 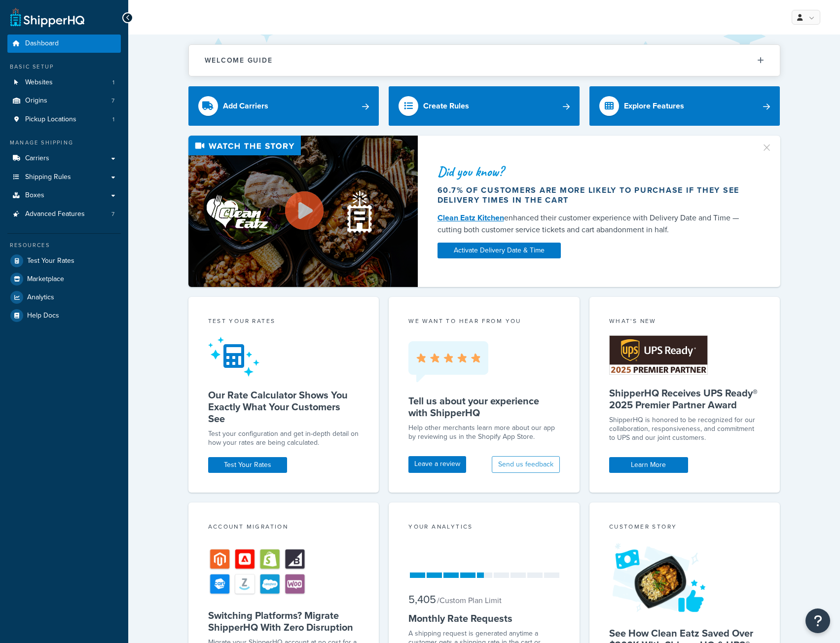 What do you see at coordinates (51, 120) in the screenshot?
I see `span: Pickup Locations` at bounding box center [51, 120].